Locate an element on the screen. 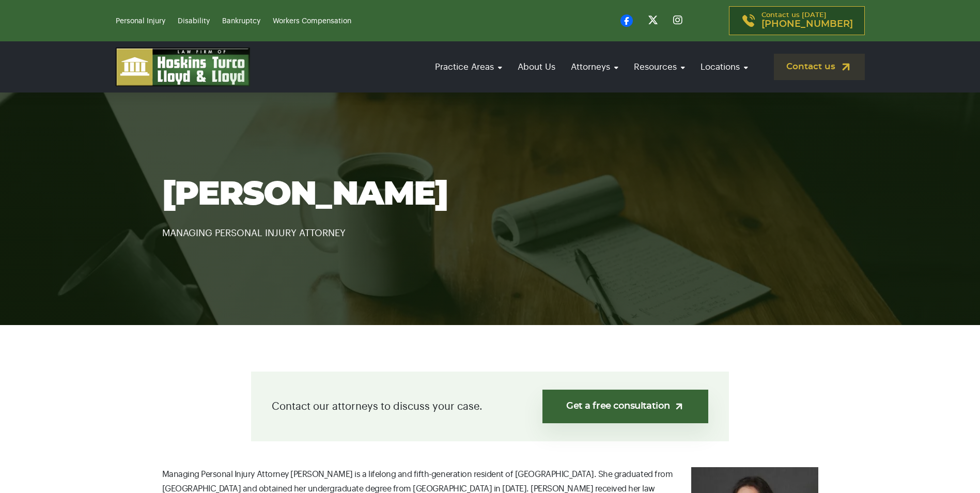 The width and height of the screenshot is (980, 493). p: MANAGING PERSONAL INJURY ATTORNEY is located at coordinates (490, 227).